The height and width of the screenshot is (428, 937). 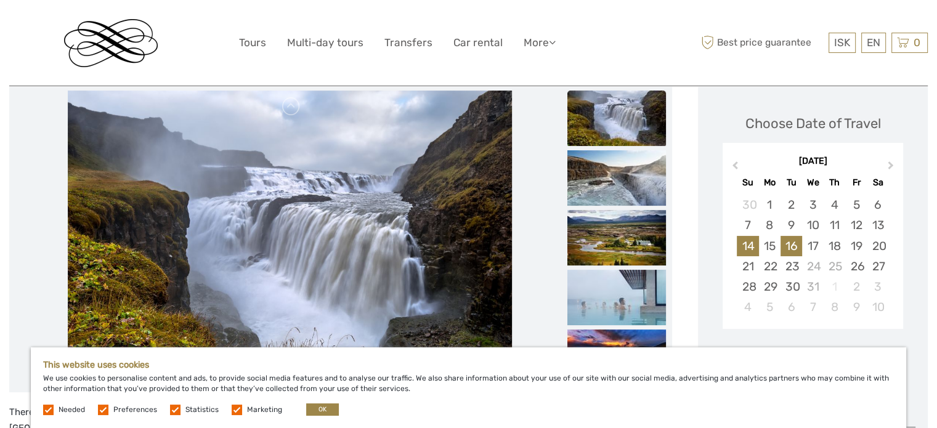 What do you see at coordinates (791, 266) in the screenshot?
I see `div: Choose Tuesday, December 23rd, 2025` at bounding box center [791, 266].